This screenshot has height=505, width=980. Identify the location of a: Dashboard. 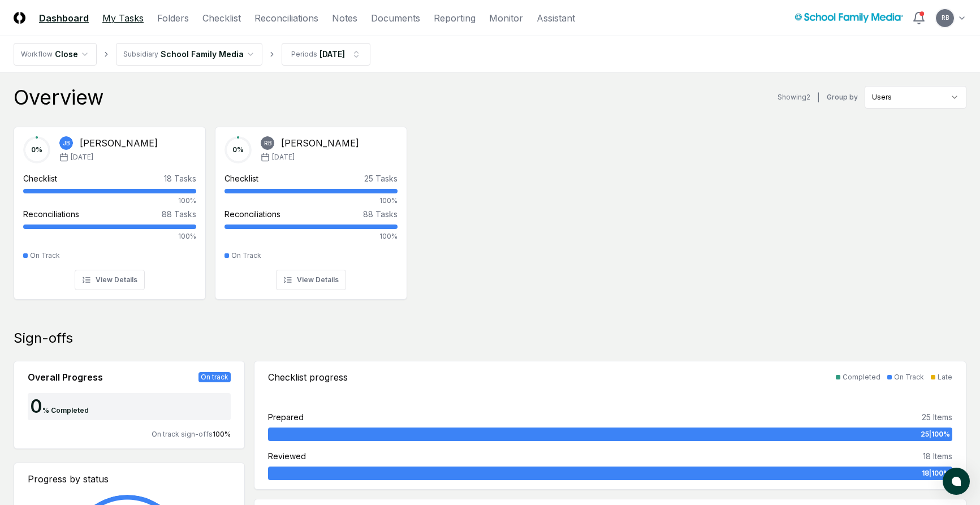
(64, 18).